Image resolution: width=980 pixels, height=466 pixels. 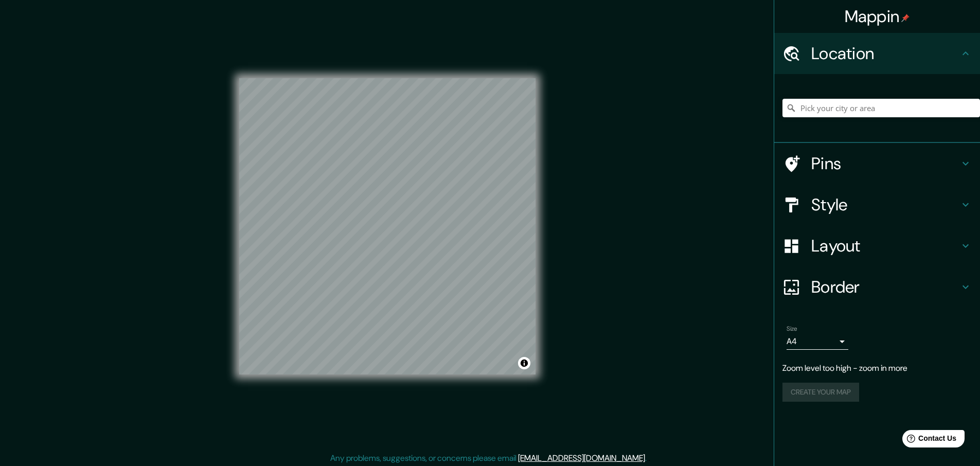 I want to click on h4: Location, so click(x=885, y=54).